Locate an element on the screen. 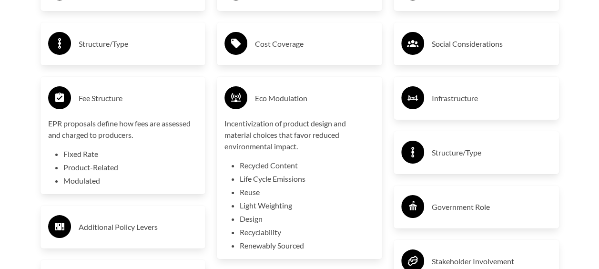 The height and width of the screenshot is (269, 599). h3: Cost Coverage is located at coordinates (315, 44).